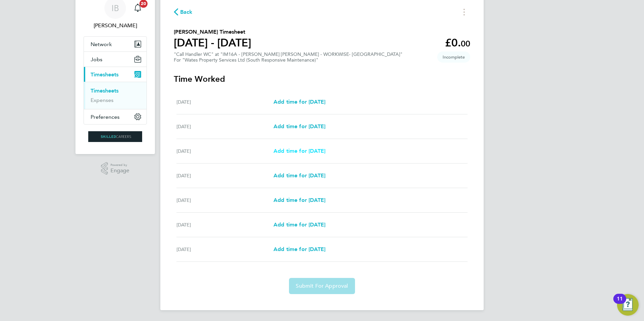  What do you see at coordinates (120, 165) in the screenshot?
I see `span: Powered by` at bounding box center [120, 165].